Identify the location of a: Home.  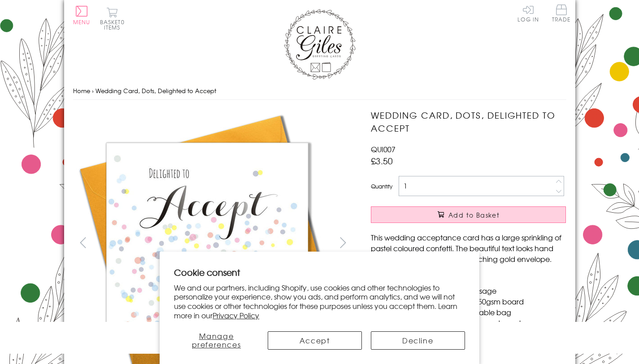
(81, 90).